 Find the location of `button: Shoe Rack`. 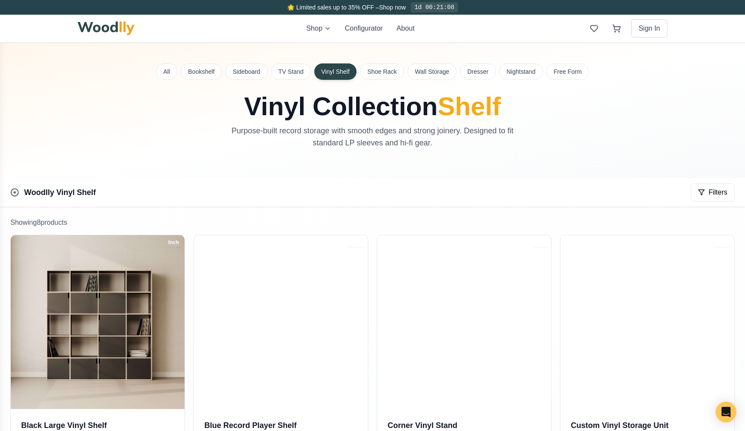

button: Shoe Rack is located at coordinates (382, 72).